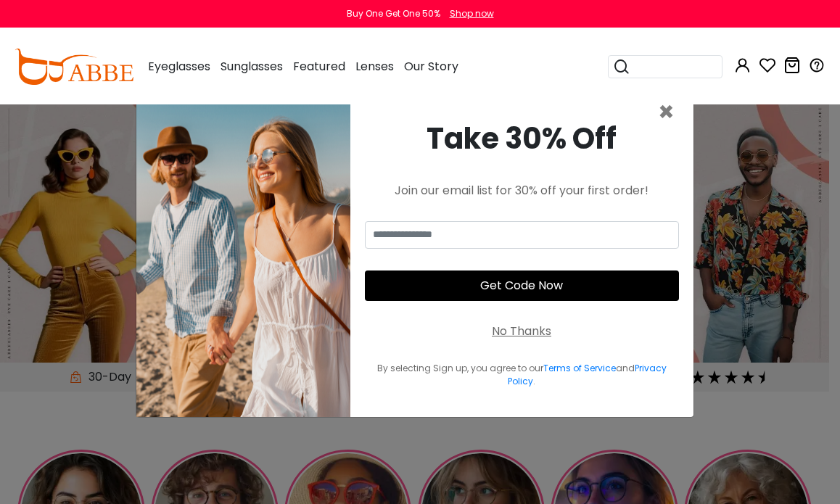 This screenshot has width=840, height=504. I want to click on span: Lenses, so click(374, 66).